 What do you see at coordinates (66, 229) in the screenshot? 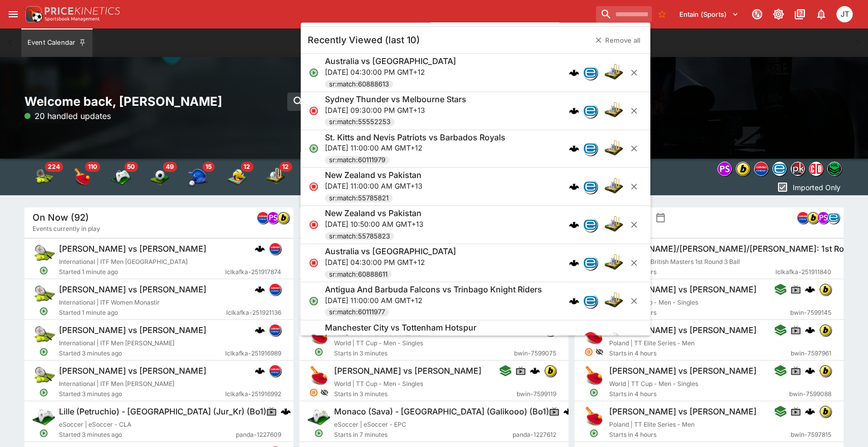
I see `span: Events currently in play` at bounding box center [66, 229].